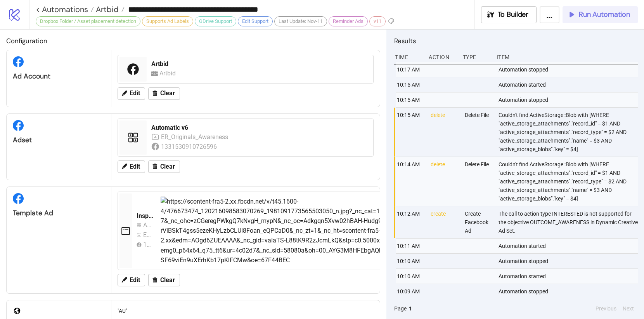  Describe the element at coordinates (301, 22) in the screenshot. I see `div: Last Update: Nov-11` at that location.